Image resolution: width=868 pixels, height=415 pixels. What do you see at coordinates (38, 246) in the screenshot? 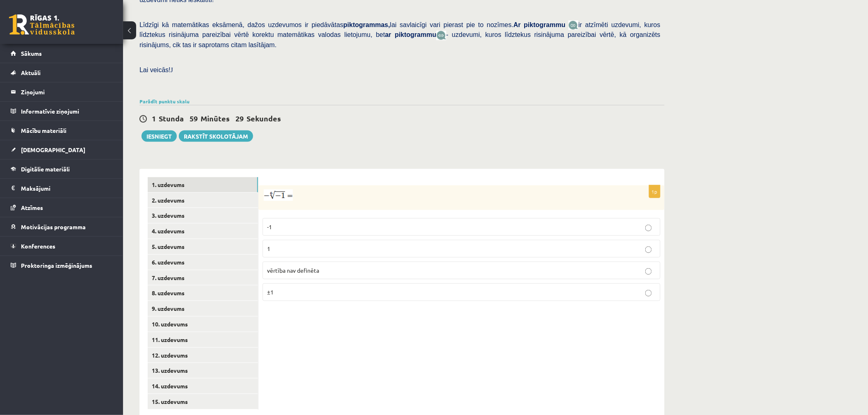
I see `span: Konferences` at bounding box center [38, 246].